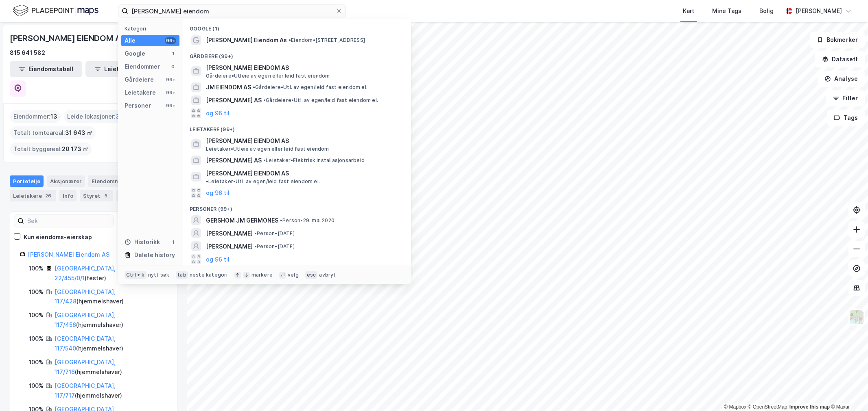 The height and width of the screenshot is (411, 868). What do you see at coordinates (228, 88) in the screenshot?
I see `span: JM EIENDOM AS` at bounding box center [228, 88].